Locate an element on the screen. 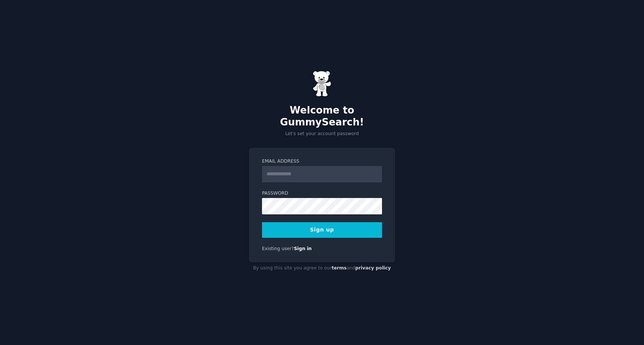  button: Sign up is located at coordinates (322, 230).